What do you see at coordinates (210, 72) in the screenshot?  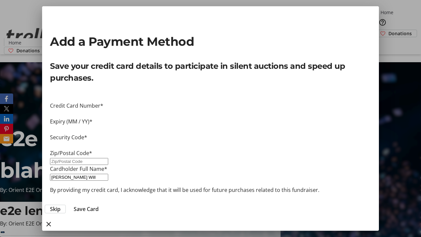 I see `p: Save your credit card details to participate in silent auctions and speed up purchases.` at bounding box center [210, 72].